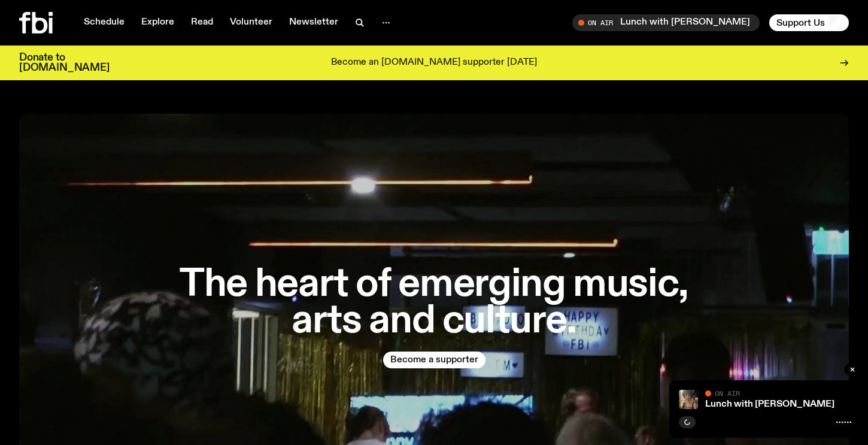 The height and width of the screenshot is (445, 868). Describe the element at coordinates (727, 393) in the screenshot. I see `span: On Air` at that location.